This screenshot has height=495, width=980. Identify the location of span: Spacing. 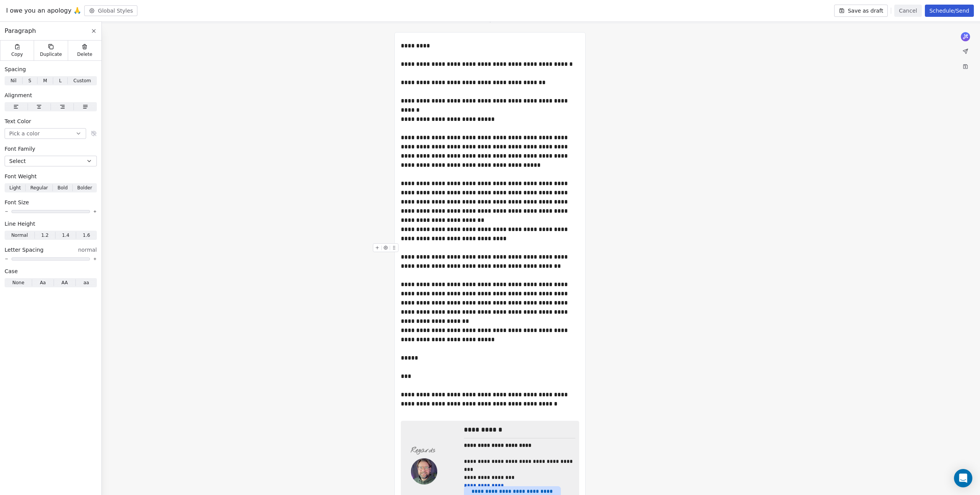
(15, 69).